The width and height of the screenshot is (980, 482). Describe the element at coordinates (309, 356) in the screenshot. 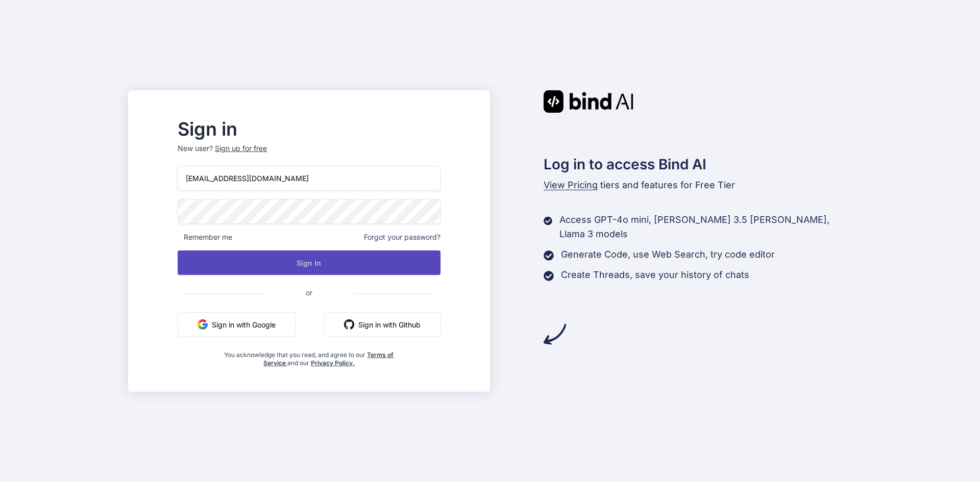

I see `div: You acknowledge that you read, and agree to our and our` at that location.